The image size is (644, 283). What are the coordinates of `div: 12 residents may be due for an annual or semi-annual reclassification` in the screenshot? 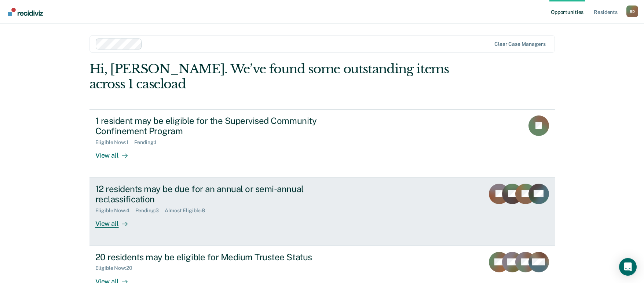 It's located at (224, 194).